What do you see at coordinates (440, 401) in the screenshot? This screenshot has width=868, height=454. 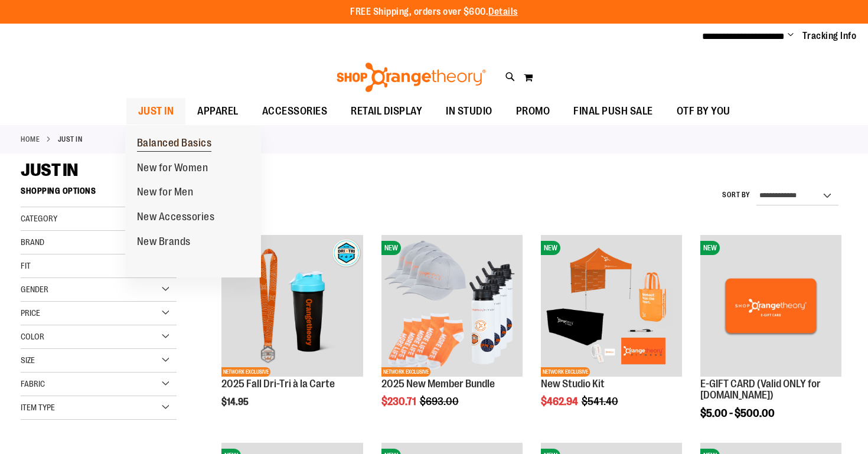 I see `span: $693.00` at bounding box center [440, 401].